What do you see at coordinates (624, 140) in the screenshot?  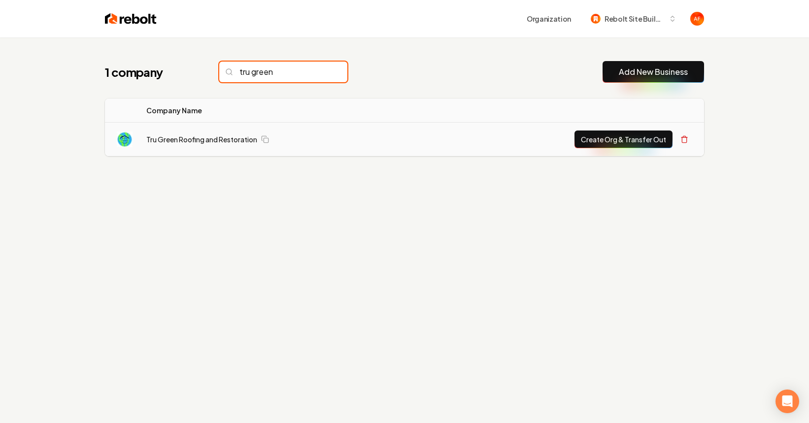 I see `button: Create Org & Transfer Out` at bounding box center [624, 140].